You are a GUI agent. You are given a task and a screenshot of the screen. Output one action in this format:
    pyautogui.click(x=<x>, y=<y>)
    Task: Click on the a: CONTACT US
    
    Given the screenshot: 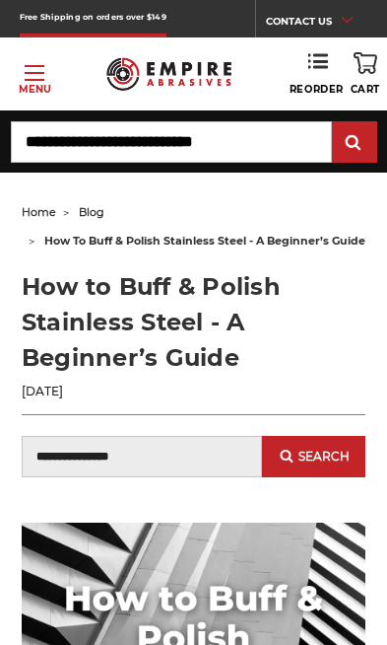 What is the action you would take?
    pyautogui.click(x=316, y=24)
    